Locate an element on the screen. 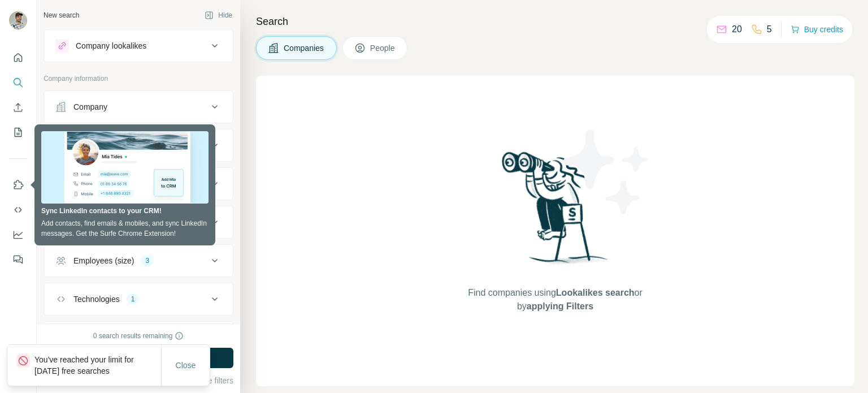 The image size is (868, 393). div: Company is located at coordinates (90, 107).